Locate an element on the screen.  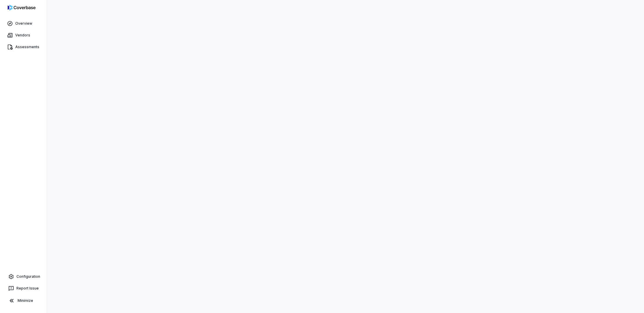
a: Configuration is located at coordinates (23, 277).